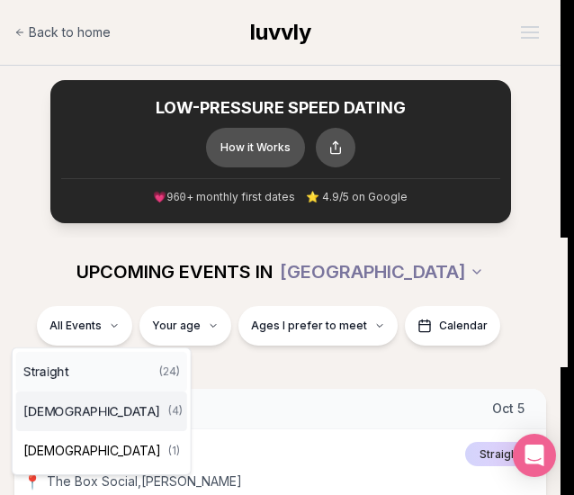 This screenshot has height=495, width=574. What do you see at coordinates (169, 372) in the screenshot?
I see `span: ( 24 )` at bounding box center [169, 372].